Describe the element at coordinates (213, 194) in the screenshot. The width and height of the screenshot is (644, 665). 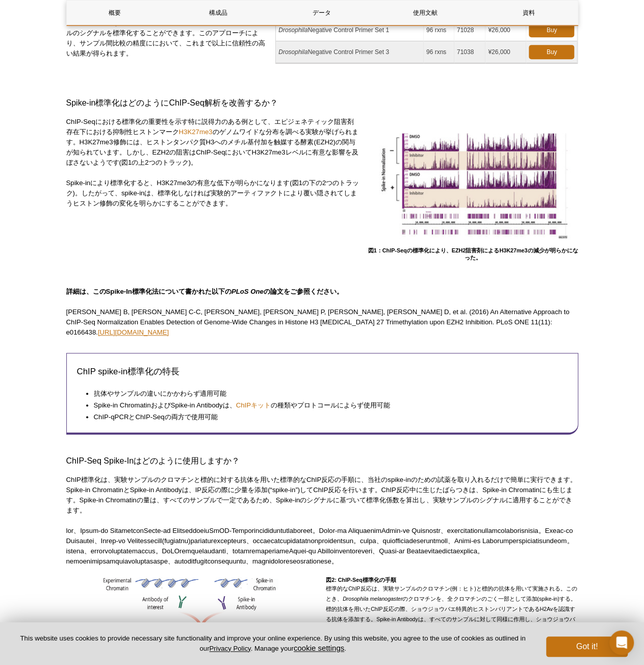
I see `p: Spike-inにより標準化すると、H3K27me3の有意な低下が明らかになります(図1の下の2つのトラック)。したがって、spike-inは、標準化しなければ実験的アーティファクトにより覆い隠...` at that location.